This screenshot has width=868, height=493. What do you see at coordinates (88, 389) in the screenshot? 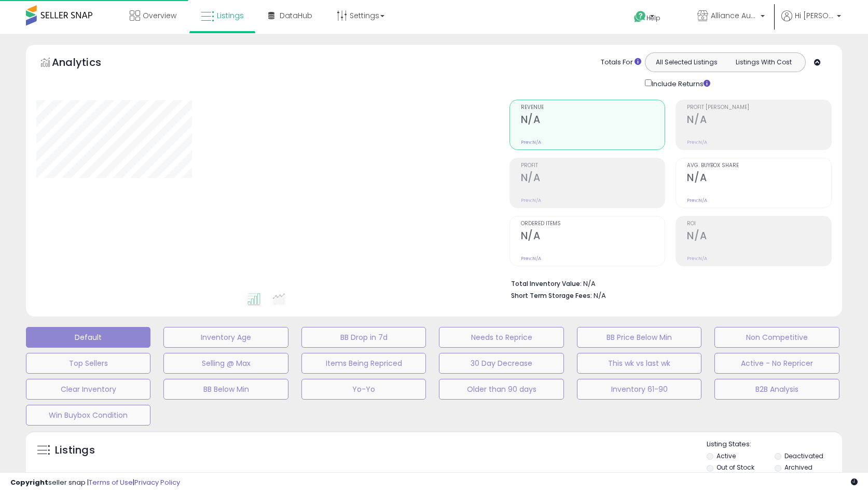
I see `button: Clear Inventory` at bounding box center [88, 389].